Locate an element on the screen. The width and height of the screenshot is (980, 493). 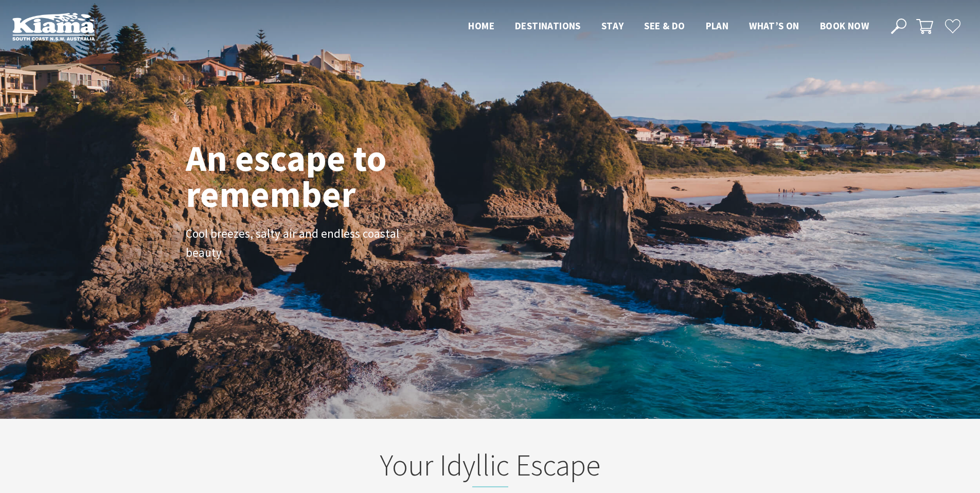
span: Stay is located at coordinates (612, 25).